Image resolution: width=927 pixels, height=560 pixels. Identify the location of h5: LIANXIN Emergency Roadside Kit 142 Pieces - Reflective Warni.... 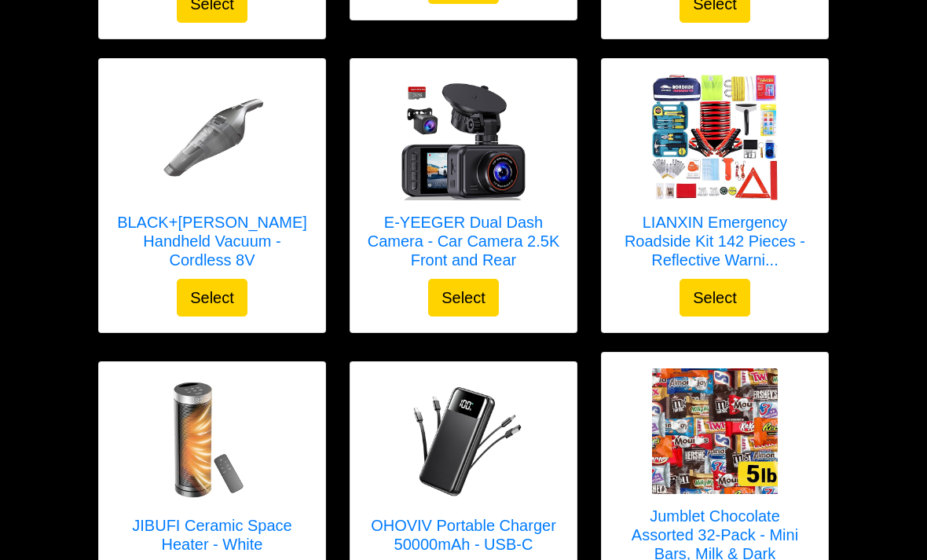
(715, 242).